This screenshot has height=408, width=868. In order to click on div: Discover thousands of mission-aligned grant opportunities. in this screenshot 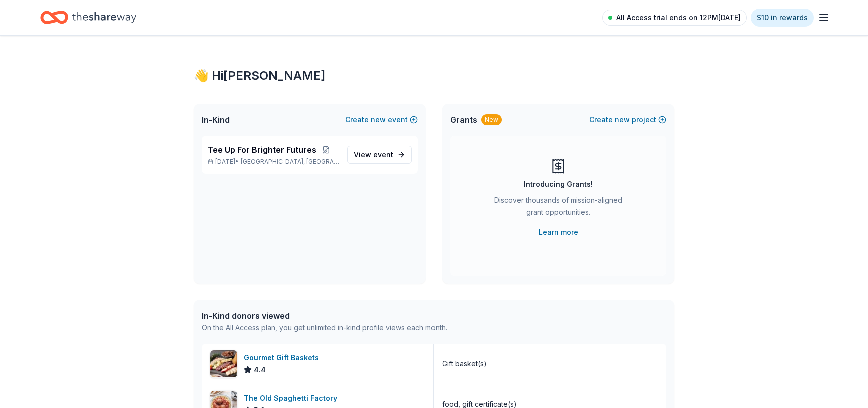, I will do `click(558, 209)`.